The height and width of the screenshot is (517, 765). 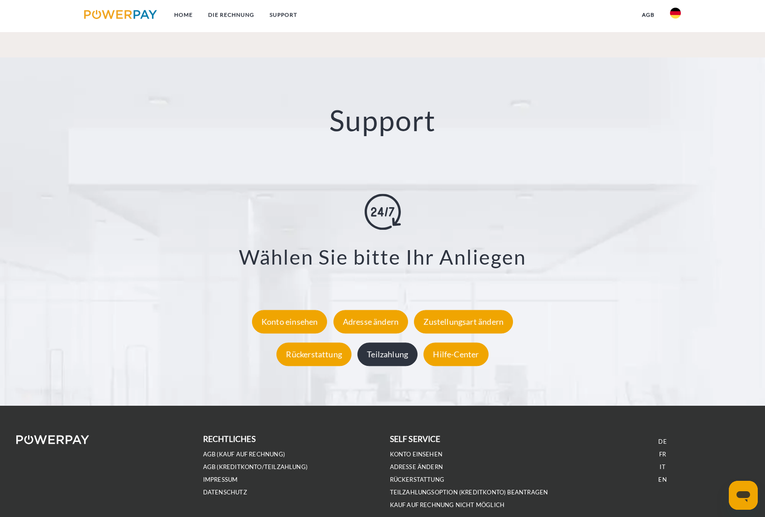 I want to click on div: Konto einsehen, so click(x=290, y=322).